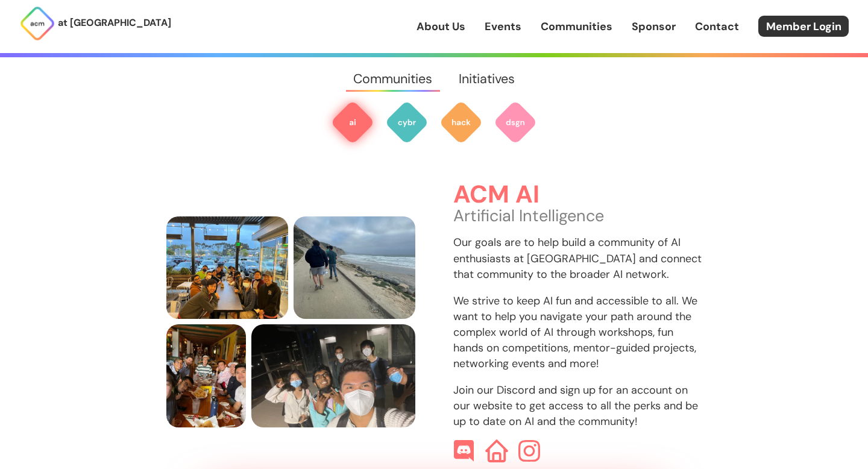 The image size is (868, 469). What do you see at coordinates (486, 79) in the screenshot?
I see `a: Initiatives` at bounding box center [486, 79].